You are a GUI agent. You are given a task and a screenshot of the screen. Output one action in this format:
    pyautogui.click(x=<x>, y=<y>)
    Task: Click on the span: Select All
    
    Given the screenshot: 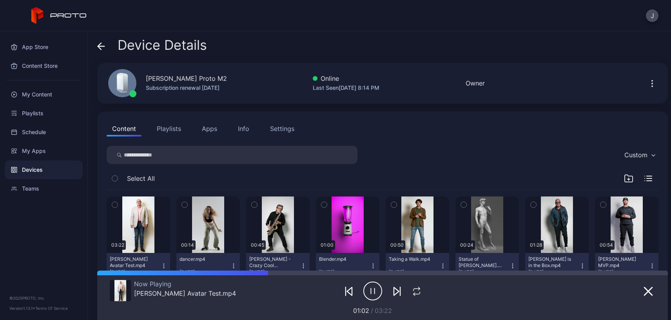 What is the action you would take?
    pyautogui.click(x=141, y=178)
    